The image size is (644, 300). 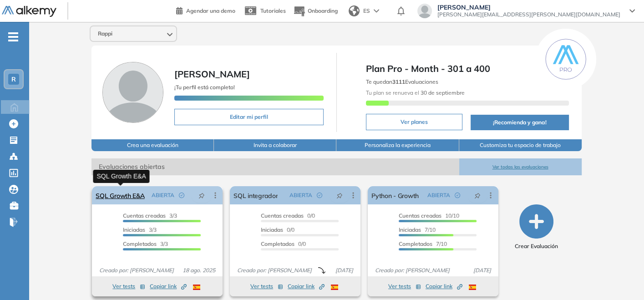 What do you see at coordinates (377, 11) in the screenshot?
I see `img: arrow` at bounding box center [377, 11].